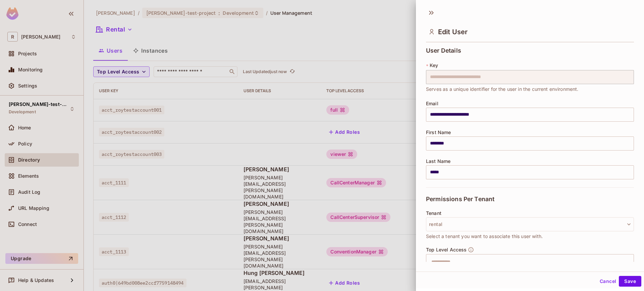  Describe the element at coordinates (434, 213) in the screenshot. I see `span: Tenant` at that location.